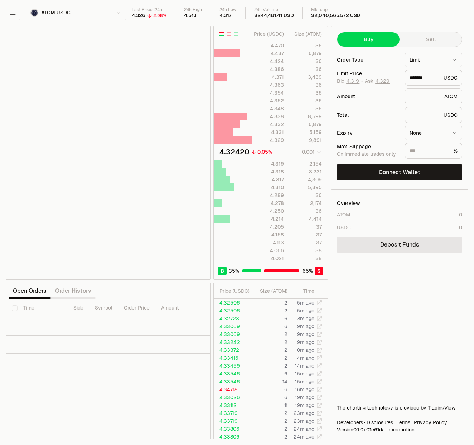  What do you see at coordinates (268, 61) in the screenshot?
I see `div: 4.424` at bounding box center [268, 61].